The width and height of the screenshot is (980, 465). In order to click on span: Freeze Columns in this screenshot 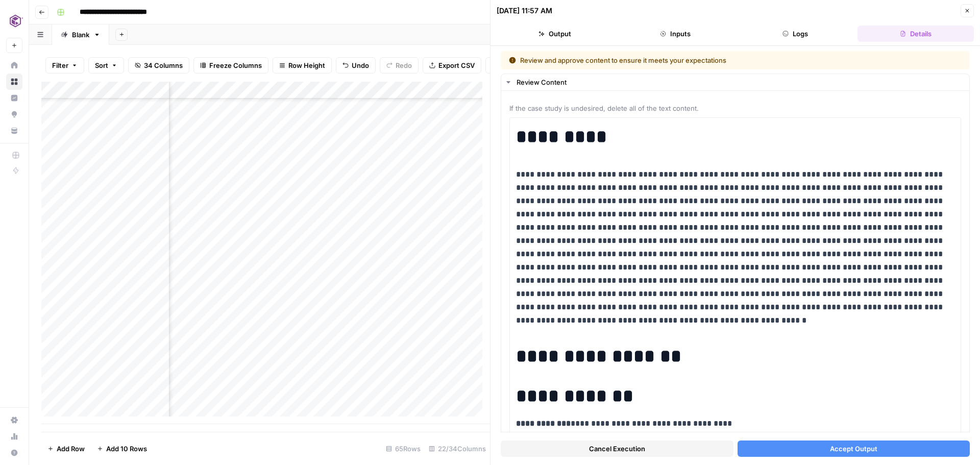, I will do `click(235, 65)`.